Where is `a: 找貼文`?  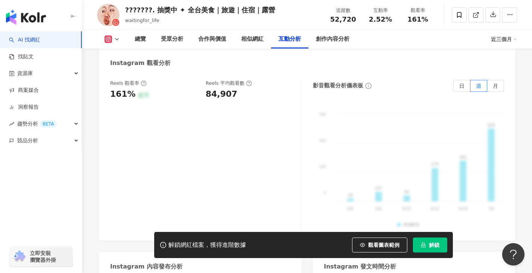 a: 找貼文 is located at coordinates (21, 57).